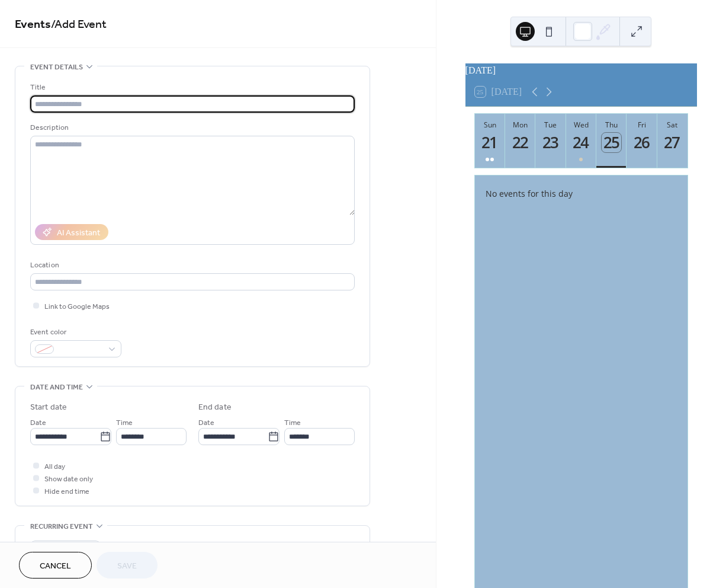 The image size is (726, 588). Describe the element at coordinates (581, 140) in the screenshot. I see `button: Wed24` at that location.